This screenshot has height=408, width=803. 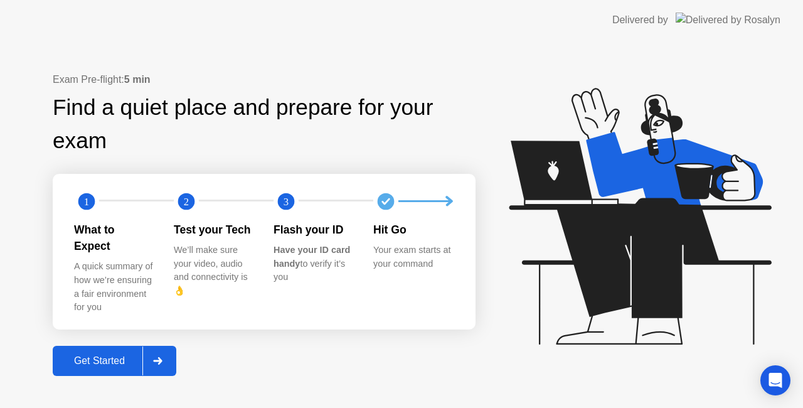 What do you see at coordinates (640, 20) in the screenshot?
I see `div: Delivered by` at bounding box center [640, 20].